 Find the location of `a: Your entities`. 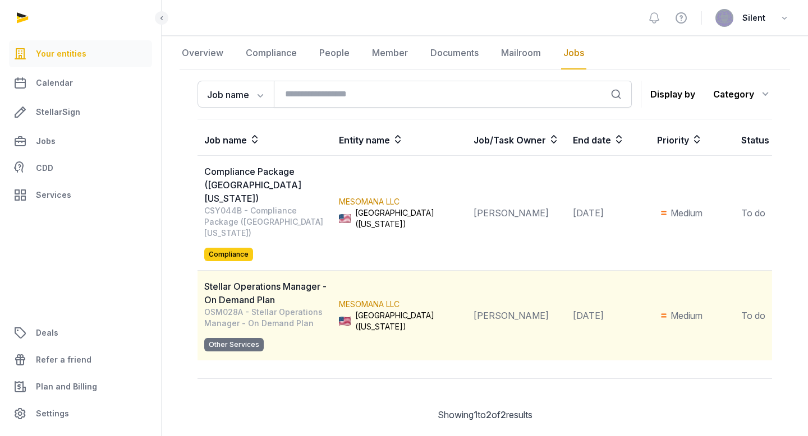

a: Your entities is located at coordinates (80, 54).